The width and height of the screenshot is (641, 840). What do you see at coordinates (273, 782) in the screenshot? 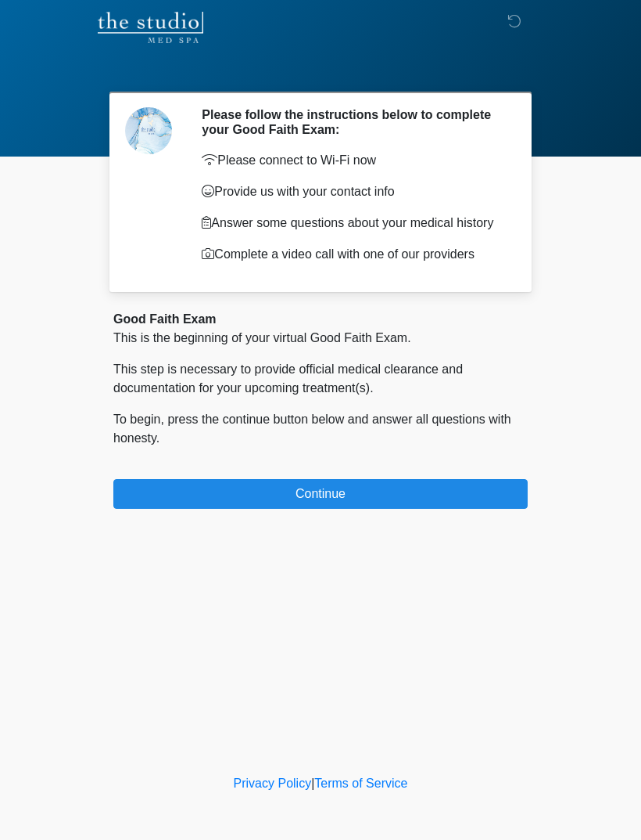
I see `a: Privacy Policy` at bounding box center [273, 782].